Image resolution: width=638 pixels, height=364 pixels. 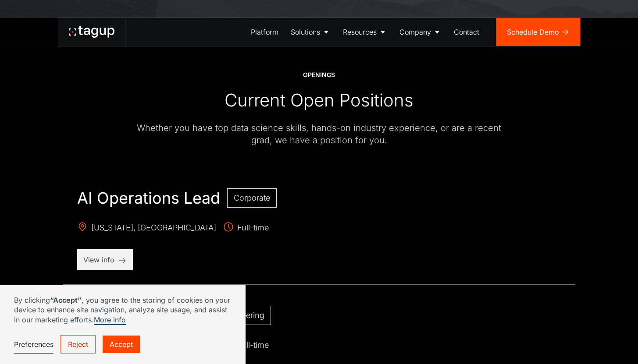 I want to click on div: OPENINGS, so click(x=319, y=75).